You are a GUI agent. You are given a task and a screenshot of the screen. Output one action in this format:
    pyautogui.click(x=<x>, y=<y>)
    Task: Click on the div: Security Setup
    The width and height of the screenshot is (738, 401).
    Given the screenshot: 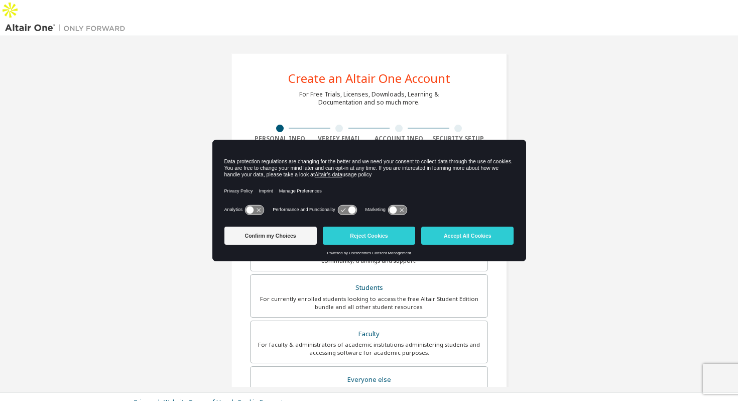 What is the action you would take?
    pyautogui.click(x=458, y=139)
    